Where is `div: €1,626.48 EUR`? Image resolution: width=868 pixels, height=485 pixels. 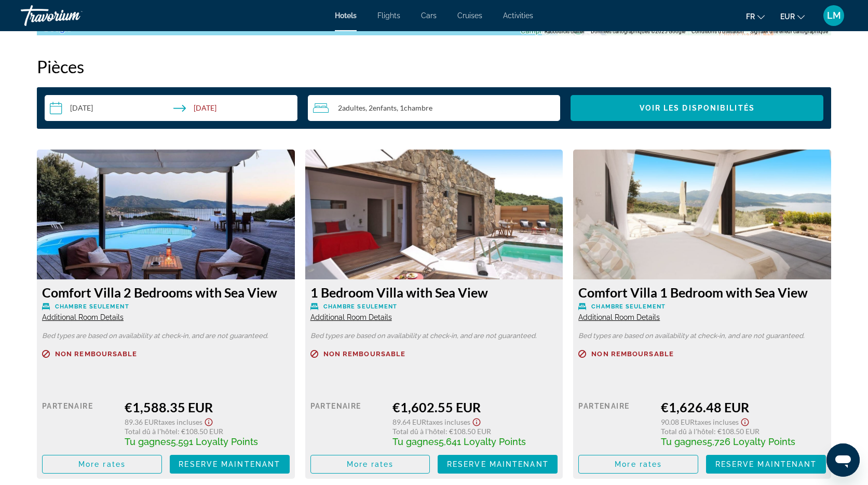
div: €1,626.48 EUR is located at coordinates (743, 407).